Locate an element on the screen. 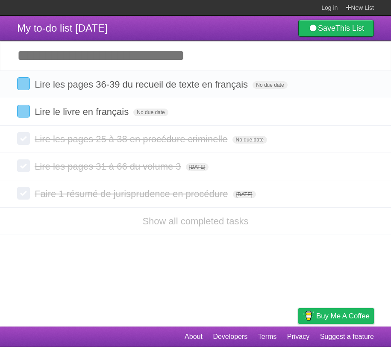 The image size is (391, 347). span: Lire les pages 25 à 38 en procédure criminelle is located at coordinates (132, 139).